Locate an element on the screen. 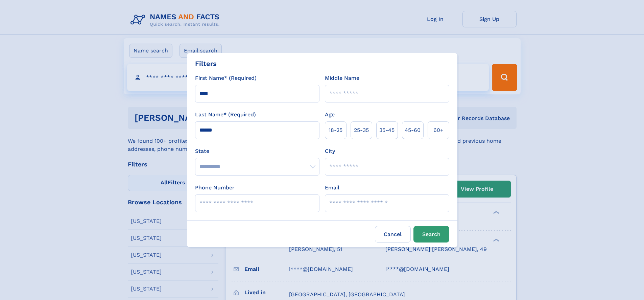  label: Cancel is located at coordinates (393, 234).